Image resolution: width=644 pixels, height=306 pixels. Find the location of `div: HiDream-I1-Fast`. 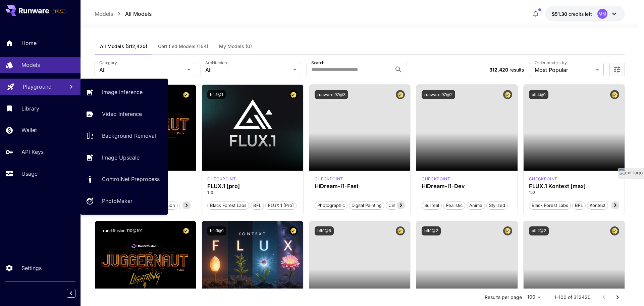

div: HiDream-I1-Fast is located at coordinates (360, 186).